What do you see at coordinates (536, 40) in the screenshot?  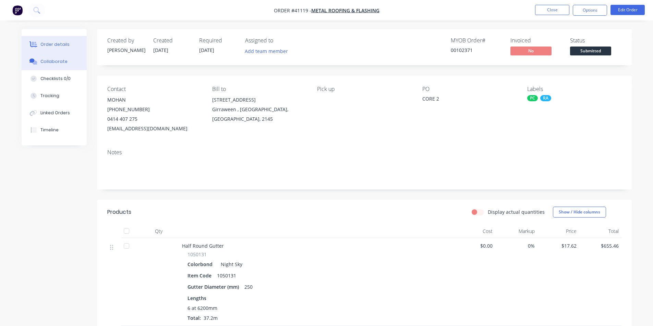 I see `div: Invoiced` at bounding box center [536, 40].